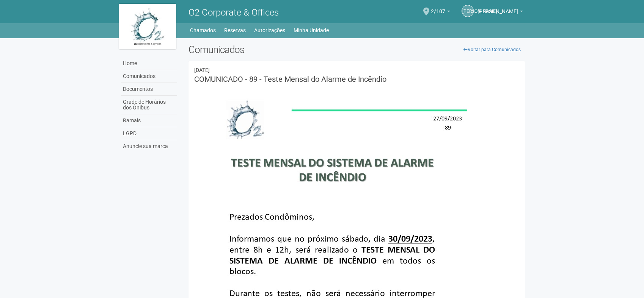 The image size is (644, 298). I want to click on img: logo.jpg, so click(148, 27).